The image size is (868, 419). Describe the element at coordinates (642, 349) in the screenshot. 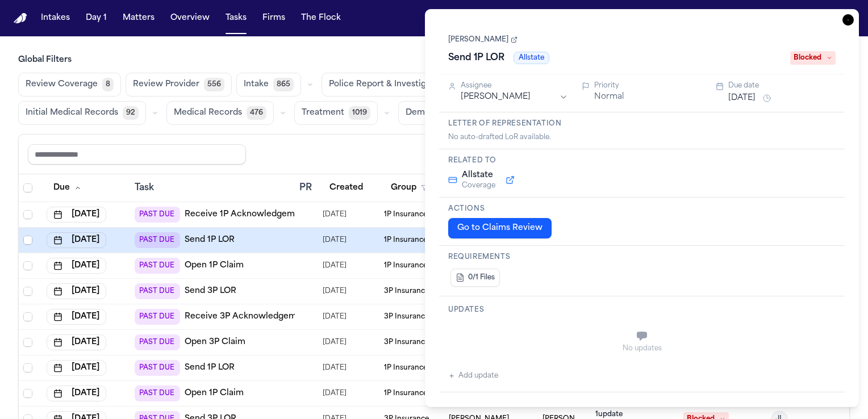

I see `div: No updates` at that location.